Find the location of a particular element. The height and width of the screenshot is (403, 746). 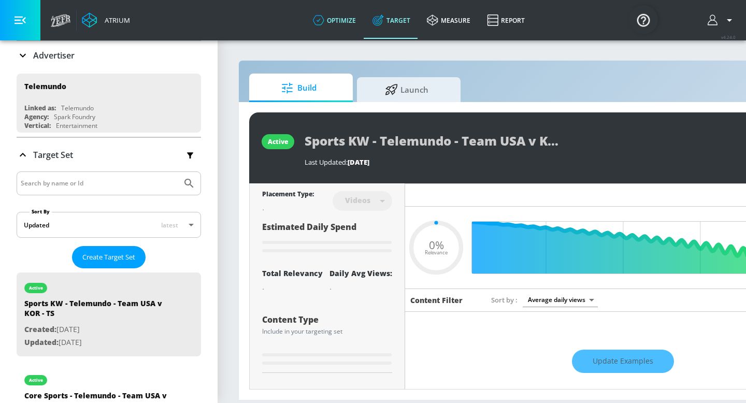

div: Videos is located at coordinates (357, 200).